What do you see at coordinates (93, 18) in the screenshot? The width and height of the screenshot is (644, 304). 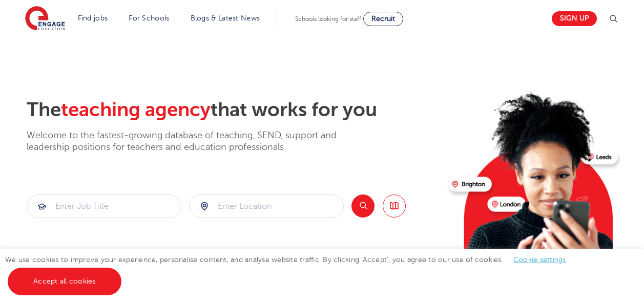 I see `a: Find jobs` at bounding box center [93, 18].